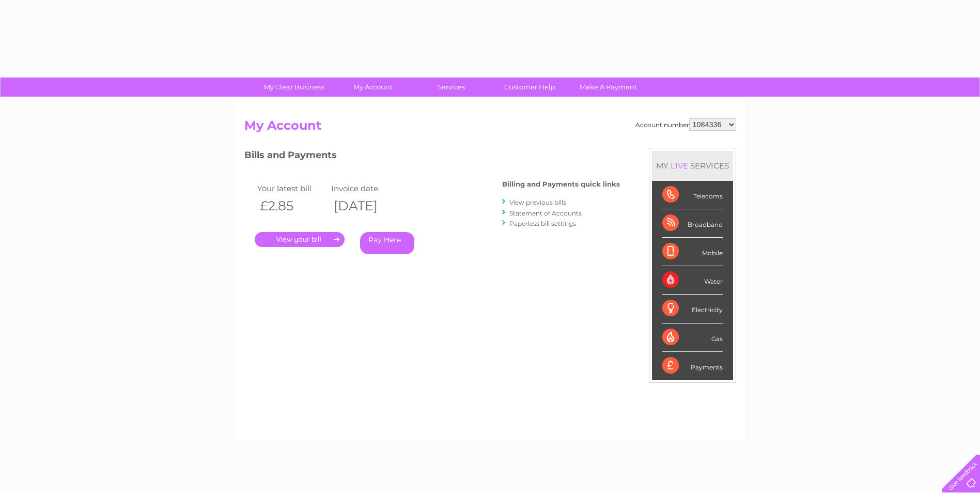 The height and width of the screenshot is (493, 980). I want to click on div: Account number, so click(686, 125).